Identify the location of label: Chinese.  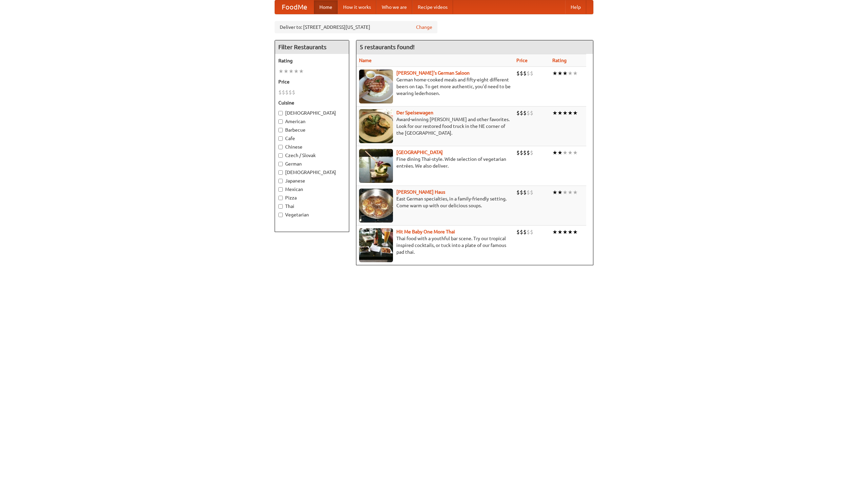
(312, 147).